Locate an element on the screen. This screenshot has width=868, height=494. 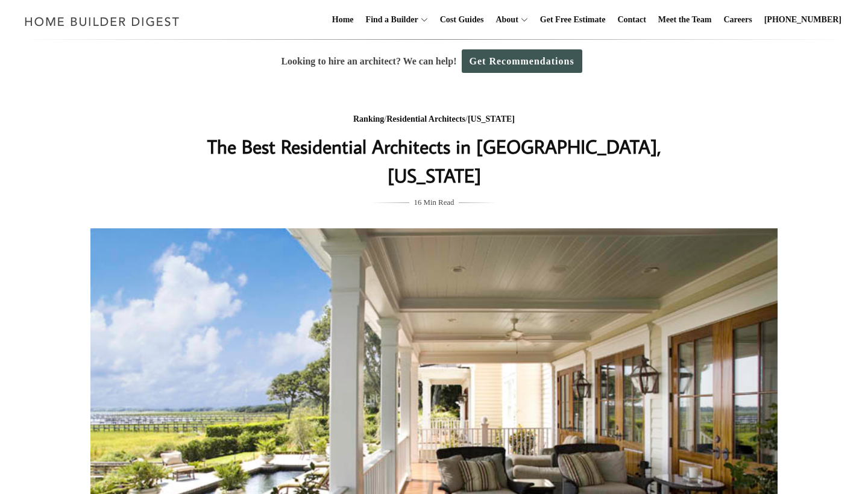
a: Home is located at coordinates (343, 20).